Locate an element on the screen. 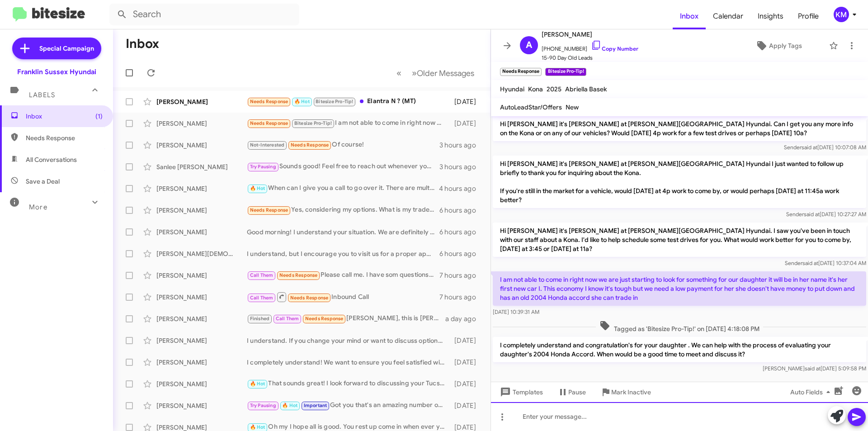  span: New is located at coordinates (572, 107).